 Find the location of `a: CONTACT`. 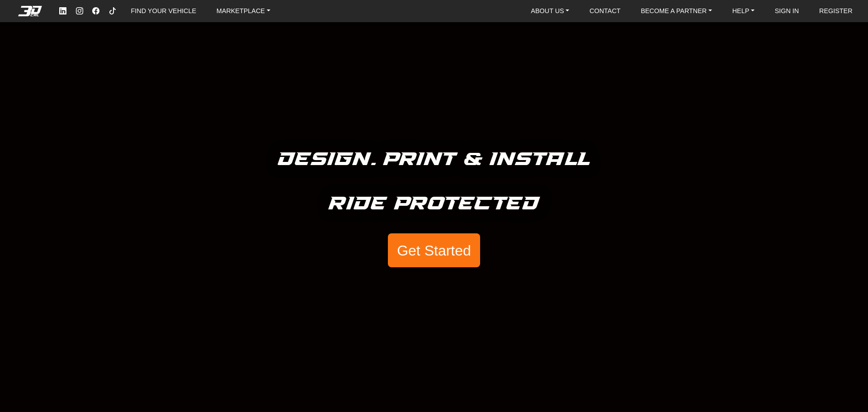

a: CONTACT is located at coordinates (605, 11).